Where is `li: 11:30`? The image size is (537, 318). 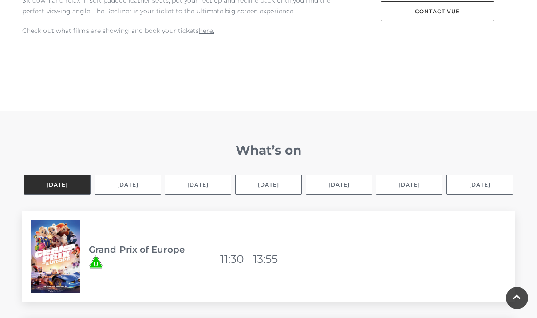 li: 11:30 is located at coordinates (236, 259).